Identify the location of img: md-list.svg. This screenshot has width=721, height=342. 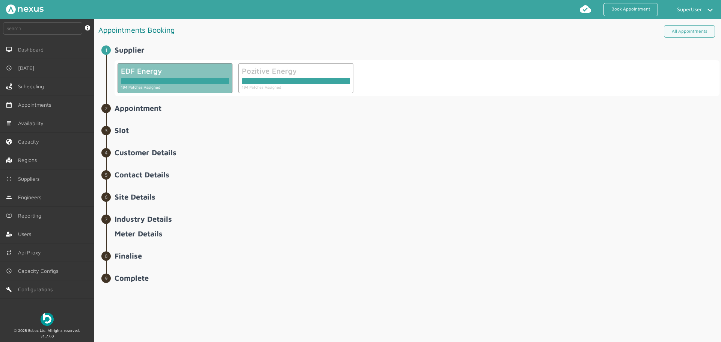
(9, 123).